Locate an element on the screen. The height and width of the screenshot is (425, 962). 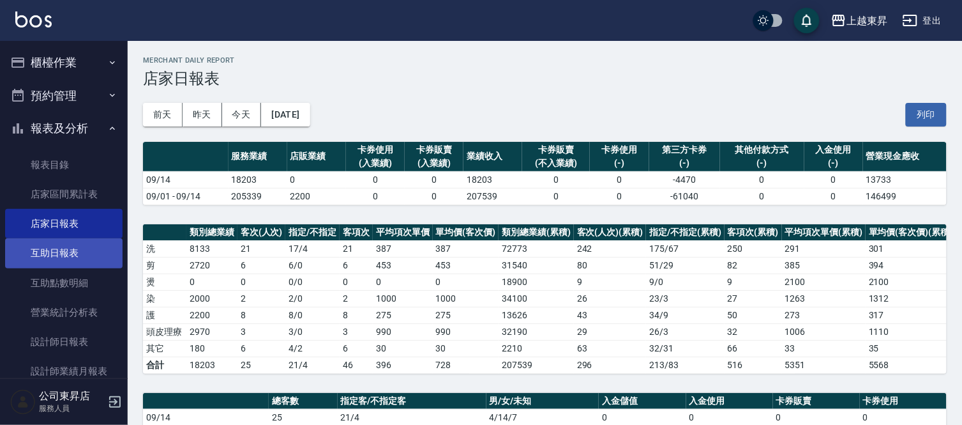
td: 273 is located at coordinates (824, 315).